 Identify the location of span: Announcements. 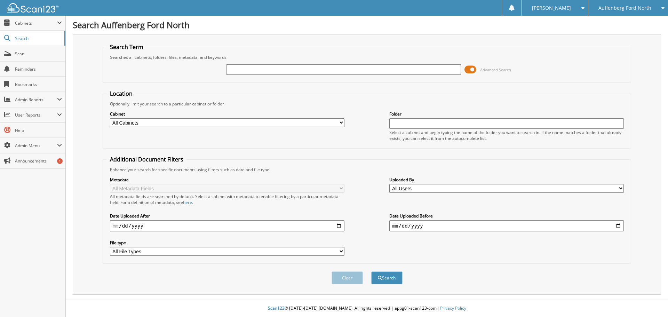
(38, 161).